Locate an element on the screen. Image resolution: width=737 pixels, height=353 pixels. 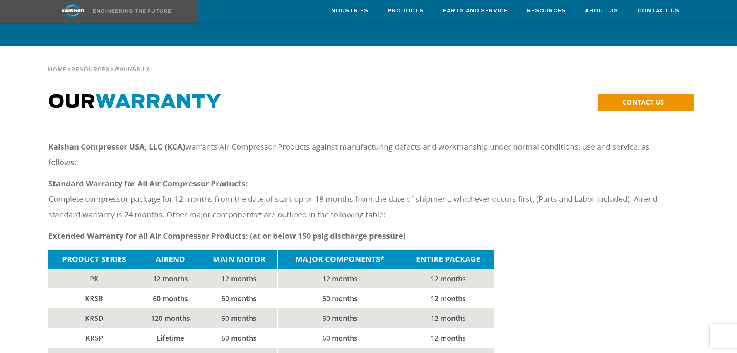
a: Industries is located at coordinates (349, 11).